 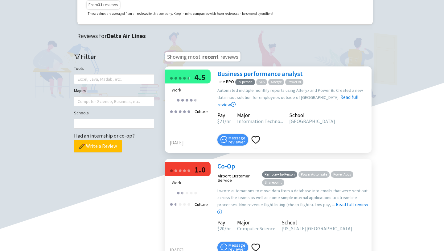 What do you see at coordinates (79, 68) in the screenshot?
I see `label: Tools` at bounding box center [79, 68].